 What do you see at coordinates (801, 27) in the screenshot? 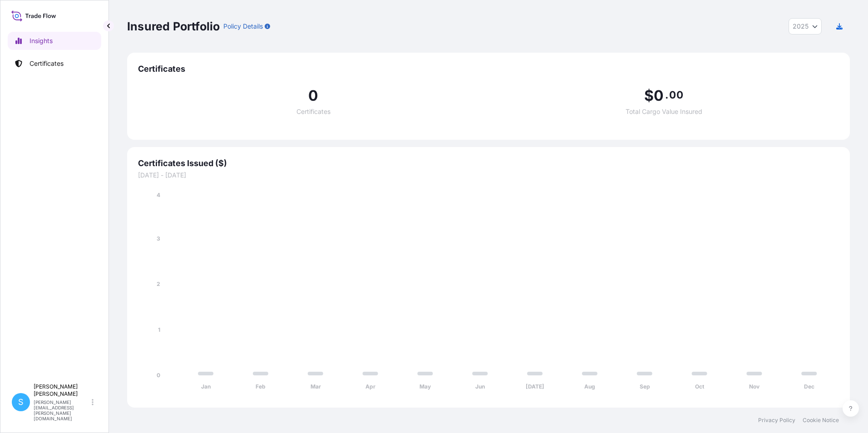
I see `span: 2025` at bounding box center [801, 27].